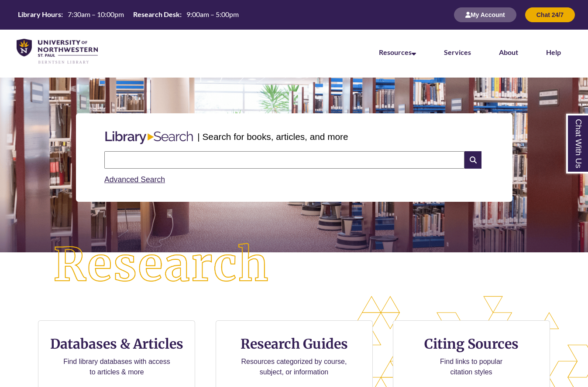 The width and height of the screenshot is (588, 387). I want to click on a: Help, so click(553, 52).